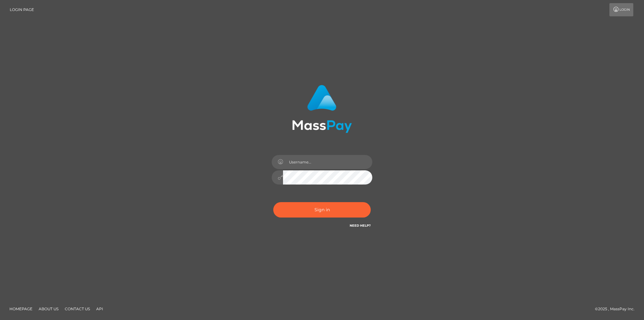 The width and height of the screenshot is (644, 320). What do you see at coordinates (49, 309) in the screenshot?
I see `a: About Us` at bounding box center [49, 309].